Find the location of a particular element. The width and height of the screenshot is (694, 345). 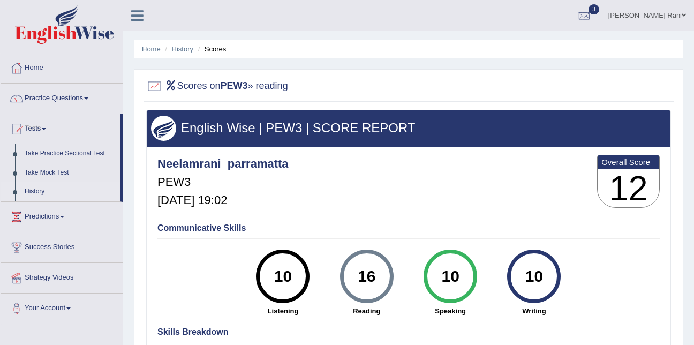

a: Predictions is located at coordinates (62, 215).